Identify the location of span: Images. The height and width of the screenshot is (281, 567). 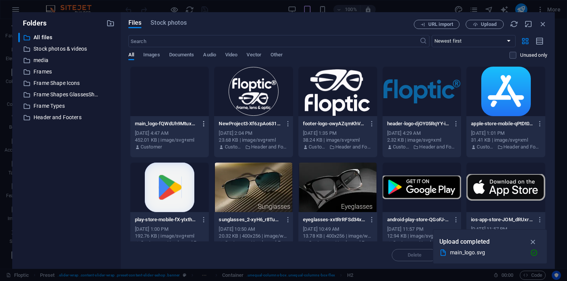
(152, 56).